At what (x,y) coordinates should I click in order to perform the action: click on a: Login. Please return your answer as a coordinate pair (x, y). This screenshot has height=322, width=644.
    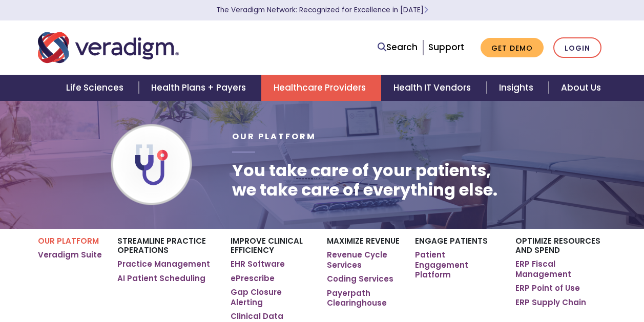
    Looking at the image, I should click on (577, 48).